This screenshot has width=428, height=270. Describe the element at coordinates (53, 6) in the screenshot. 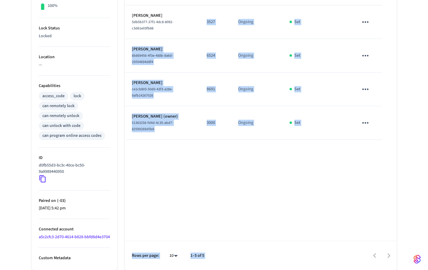

I see `p: 100%` at that location.